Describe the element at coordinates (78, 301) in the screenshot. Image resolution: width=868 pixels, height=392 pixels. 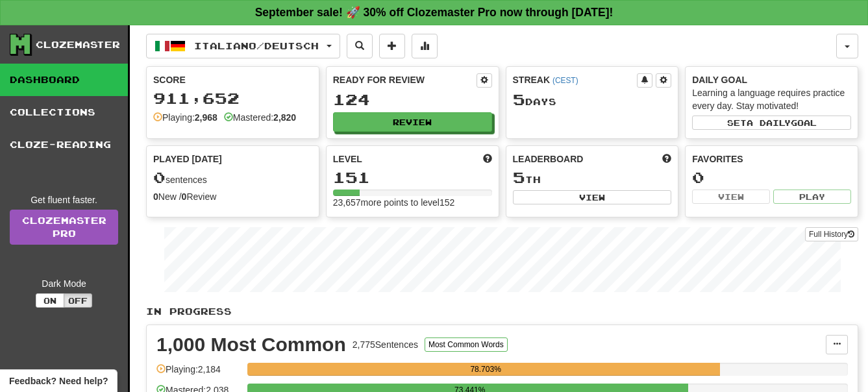
I see `button: Off` at that location.